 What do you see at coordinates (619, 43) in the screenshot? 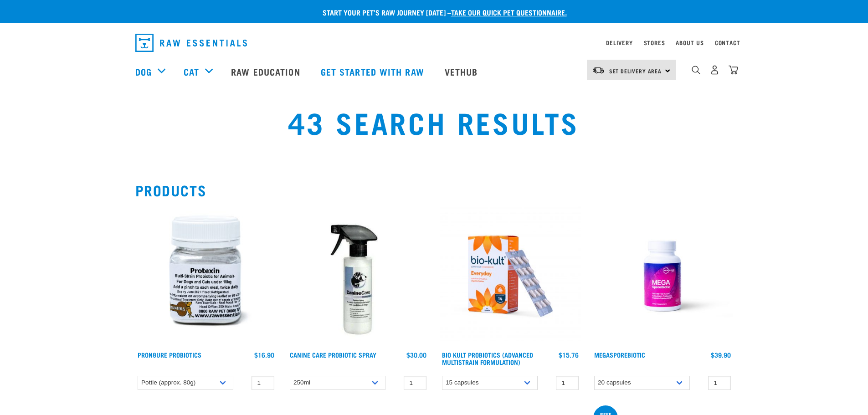
I see `a: Delivery` at bounding box center [619, 43].